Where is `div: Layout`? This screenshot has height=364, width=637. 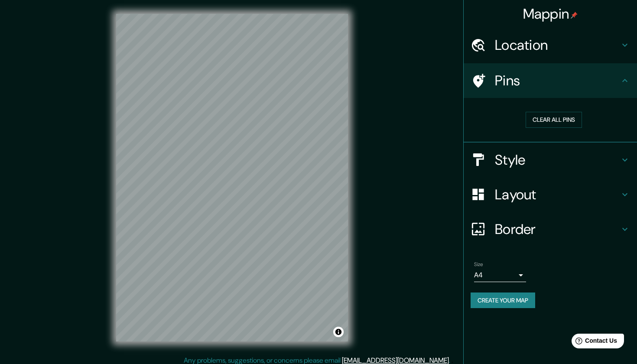
div: Layout is located at coordinates (550, 195).